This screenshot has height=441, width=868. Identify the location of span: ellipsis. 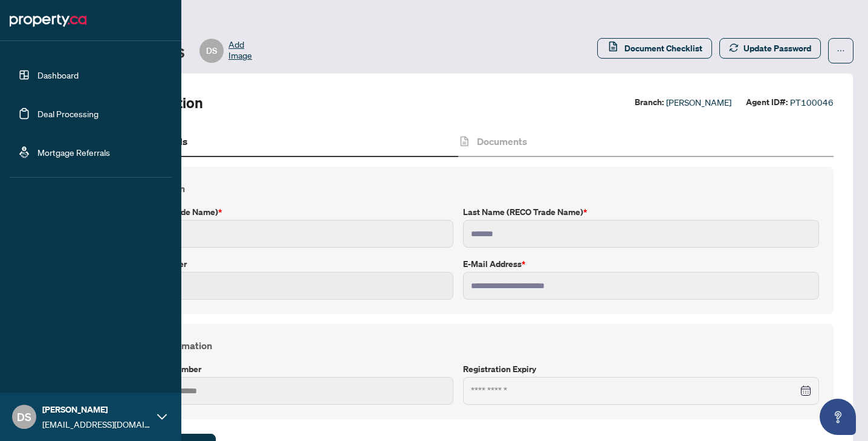
(841, 51).